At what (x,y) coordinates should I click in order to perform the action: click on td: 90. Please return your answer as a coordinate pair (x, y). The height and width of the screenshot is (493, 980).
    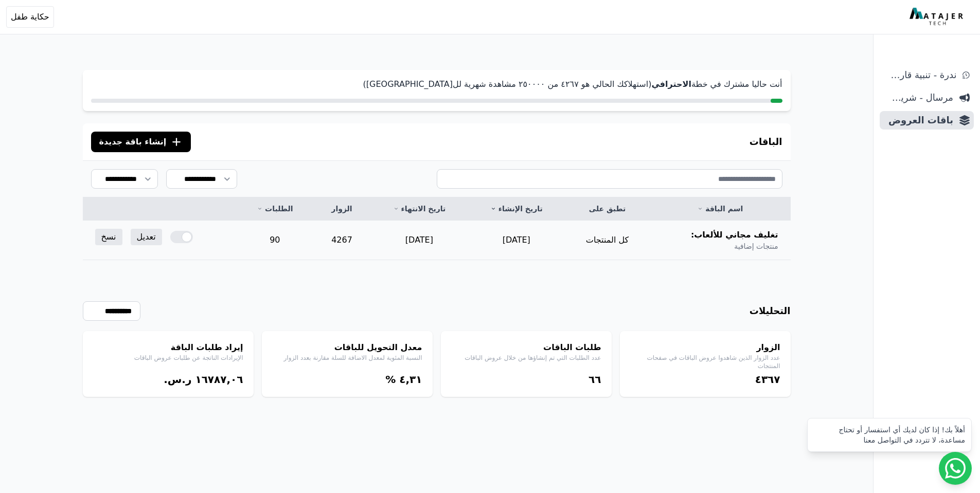
    Looking at the image, I should click on (275, 240).